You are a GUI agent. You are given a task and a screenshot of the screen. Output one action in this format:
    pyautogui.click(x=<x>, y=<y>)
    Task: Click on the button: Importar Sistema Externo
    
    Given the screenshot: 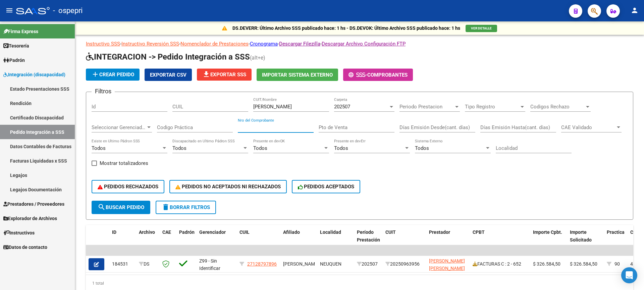 What is the action you would take?
    pyautogui.click(x=298, y=74)
    